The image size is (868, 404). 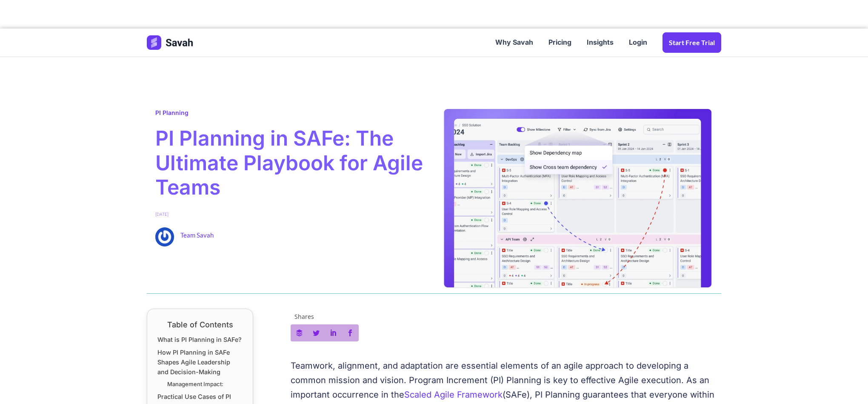 I want to click on a: Scaled Agile Framework, so click(x=453, y=395).